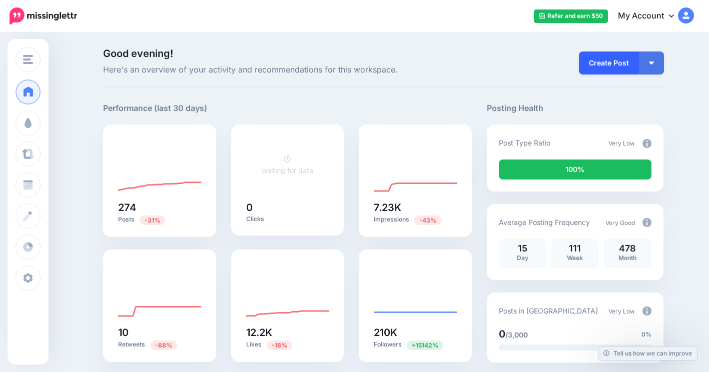 This screenshot has width=709, height=372. Describe the element at coordinates (575, 170) in the screenshot. I see `div: 100% of your posts in the last 30 days were manually created (i.e. were not from Drip Campaigns o...` at that location.